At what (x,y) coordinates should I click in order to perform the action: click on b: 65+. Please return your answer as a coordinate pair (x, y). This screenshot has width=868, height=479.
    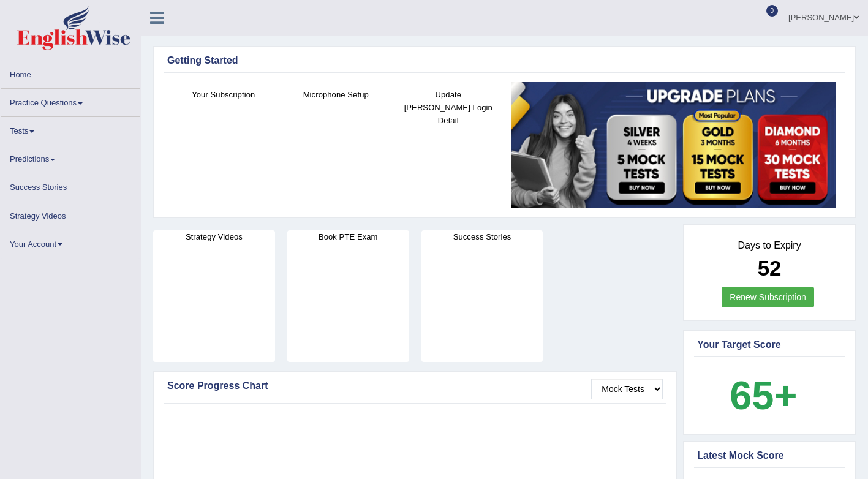
    Looking at the image, I should click on (764, 395).